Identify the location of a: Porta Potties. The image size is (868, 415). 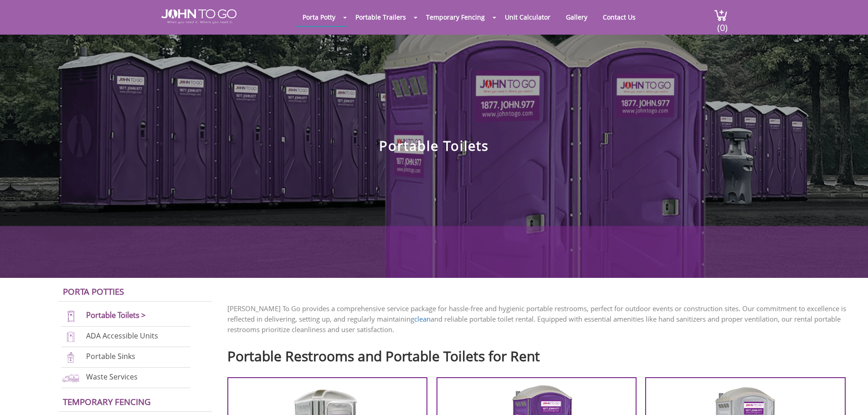
(93, 291).